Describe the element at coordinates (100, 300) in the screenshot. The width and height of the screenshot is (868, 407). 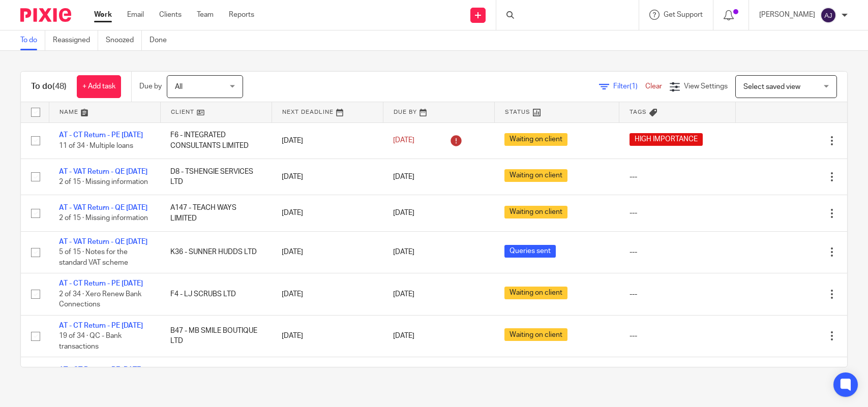
I see `span: 2 of 34 · Xero Renew Bank Connections` at that location.